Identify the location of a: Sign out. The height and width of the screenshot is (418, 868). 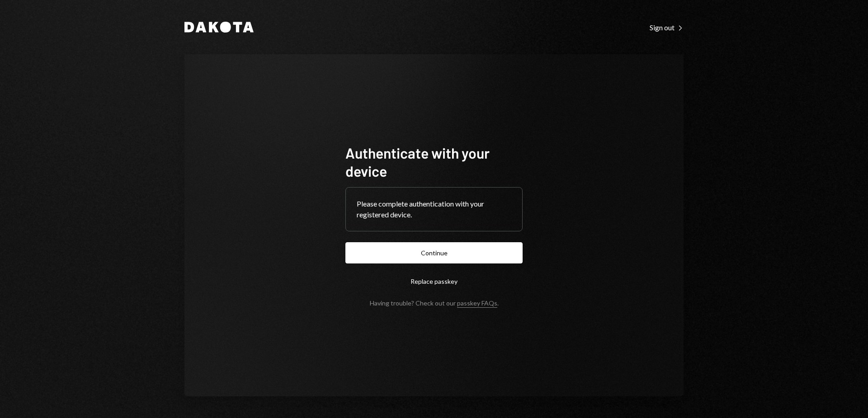
(667, 27).